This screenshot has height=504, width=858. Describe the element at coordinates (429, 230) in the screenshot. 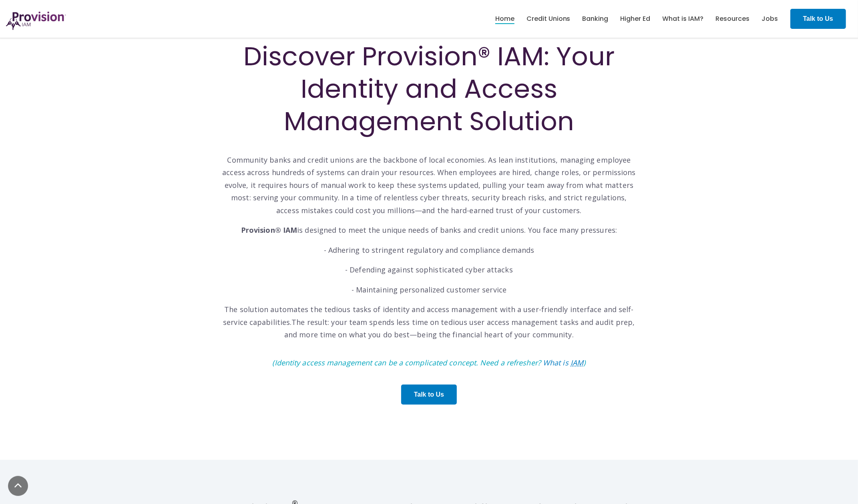

I see `p: is designed to meet the unique needs of banks and credit unions. You face many pressures:` at that location.